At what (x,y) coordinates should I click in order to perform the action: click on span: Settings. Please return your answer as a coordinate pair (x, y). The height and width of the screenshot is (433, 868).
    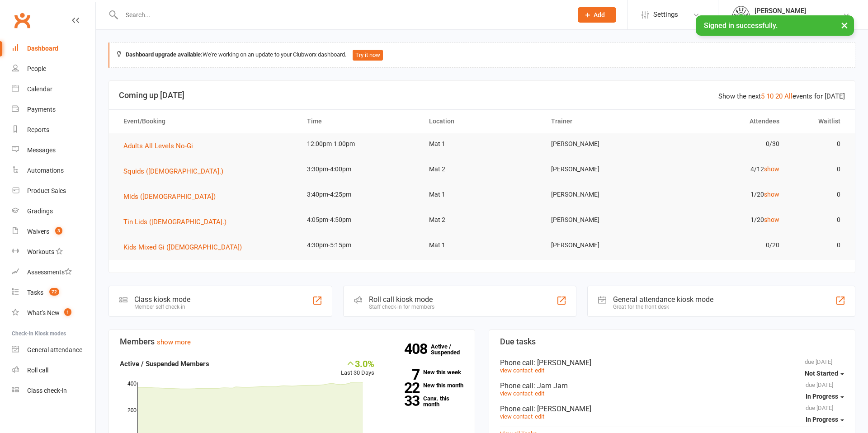
    Looking at the image, I should click on (666, 15).